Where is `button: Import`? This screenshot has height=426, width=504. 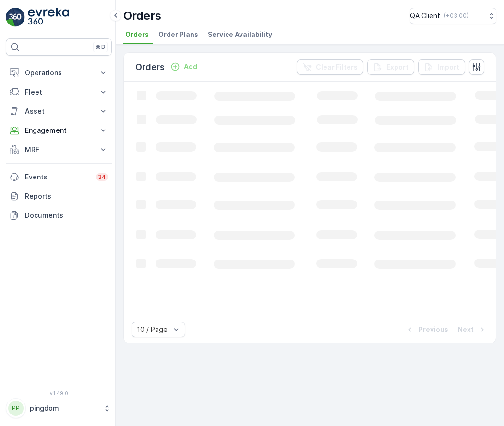 button: Import is located at coordinates (441, 67).